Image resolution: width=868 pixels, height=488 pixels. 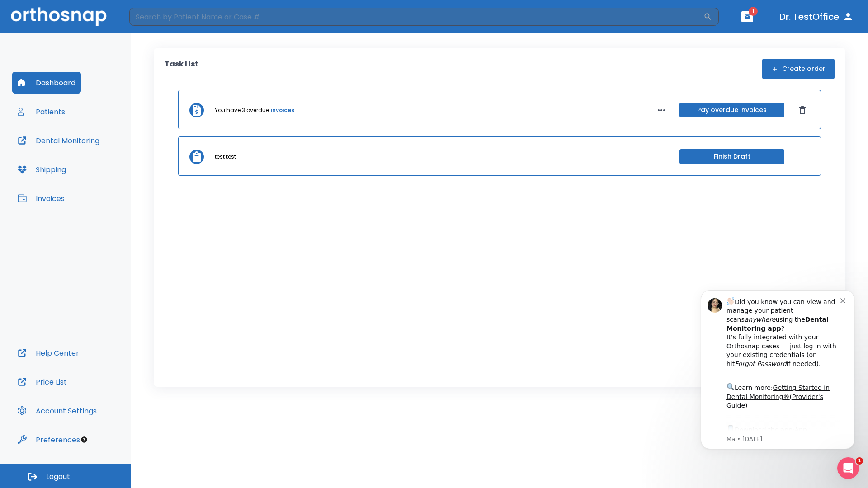 I want to click on i: Forgot Password, so click(x=73, y=87).